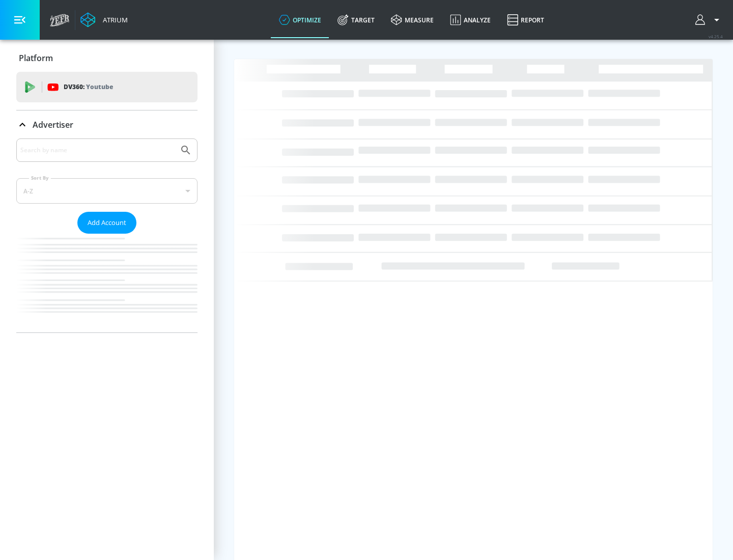  I want to click on a: Target, so click(356, 20).